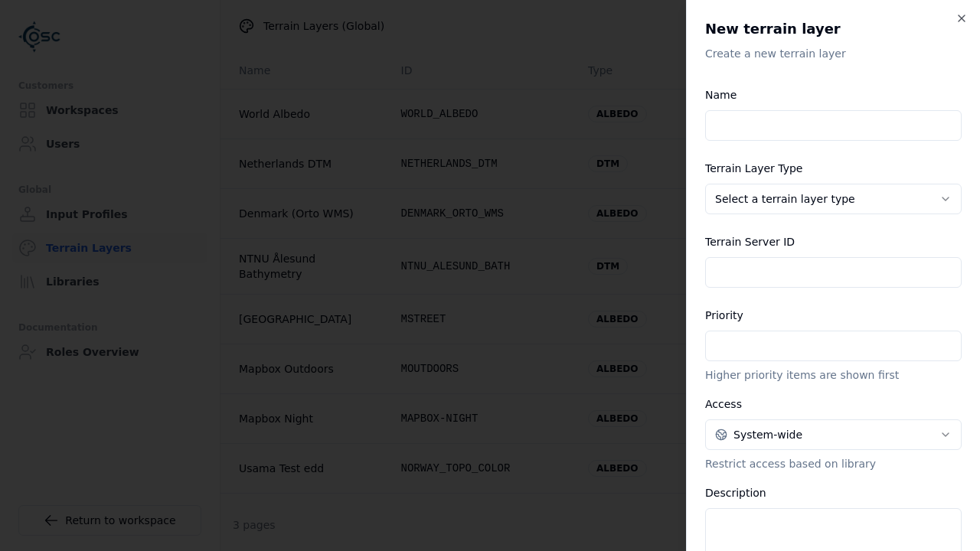 The image size is (980, 551). What do you see at coordinates (753, 169) in the screenshot?
I see `label: Terrain Layer Type` at bounding box center [753, 169].